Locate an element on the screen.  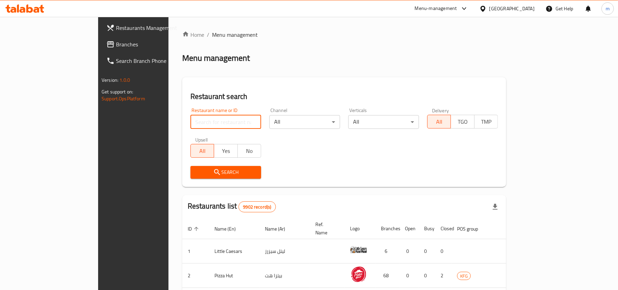
a: Branches is located at coordinates (151, 44).